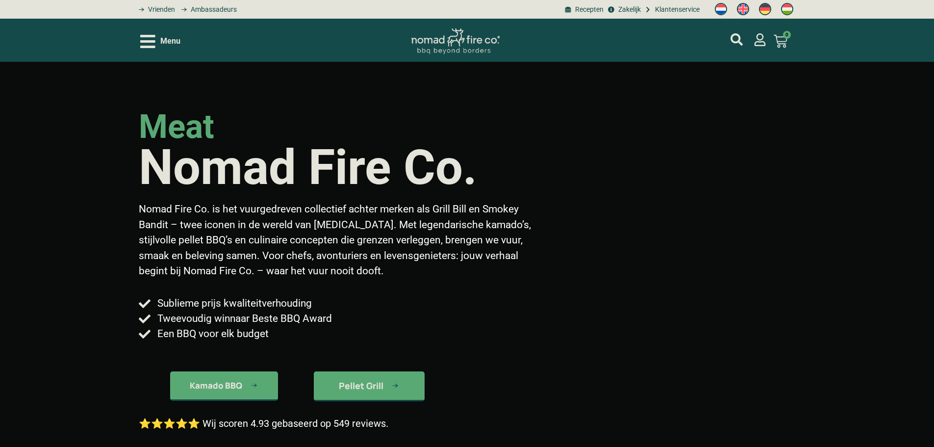 The height and width of the screenshot is (447, 934). Describe the element at coordinates (216, 385) in the screenshot. I see `span: Kamado BBQ` at that location.